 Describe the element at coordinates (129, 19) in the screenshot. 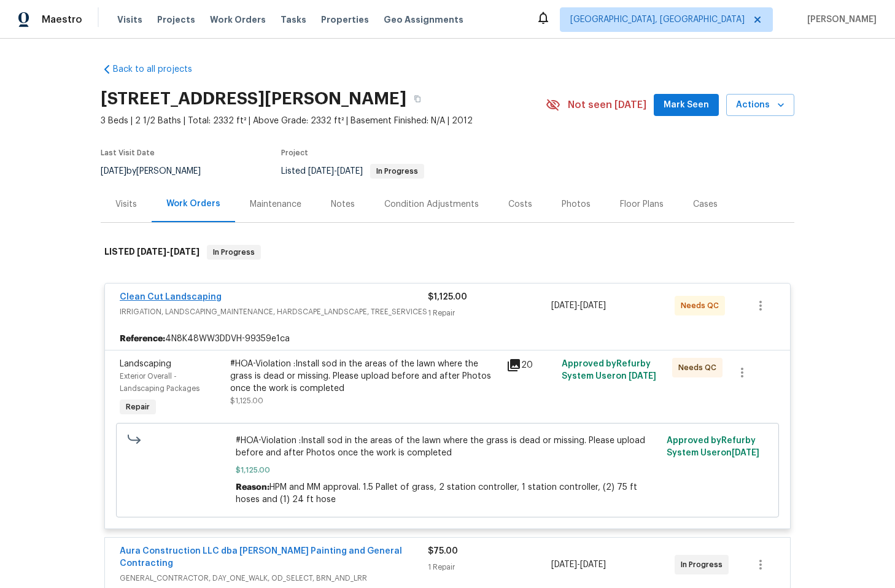

I see `span: Visits` at that location.